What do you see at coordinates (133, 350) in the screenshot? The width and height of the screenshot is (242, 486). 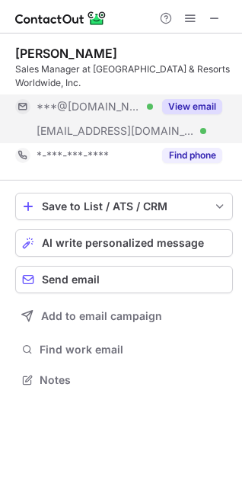 I see `span: Find work email` at bounding box center [133, 350].